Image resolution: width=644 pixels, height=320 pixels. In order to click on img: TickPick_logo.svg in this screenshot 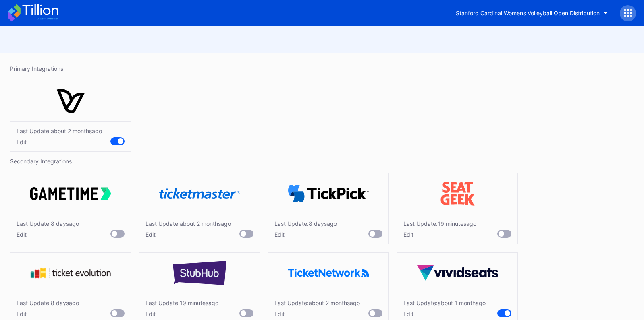, I will do `click(329, 194)`.